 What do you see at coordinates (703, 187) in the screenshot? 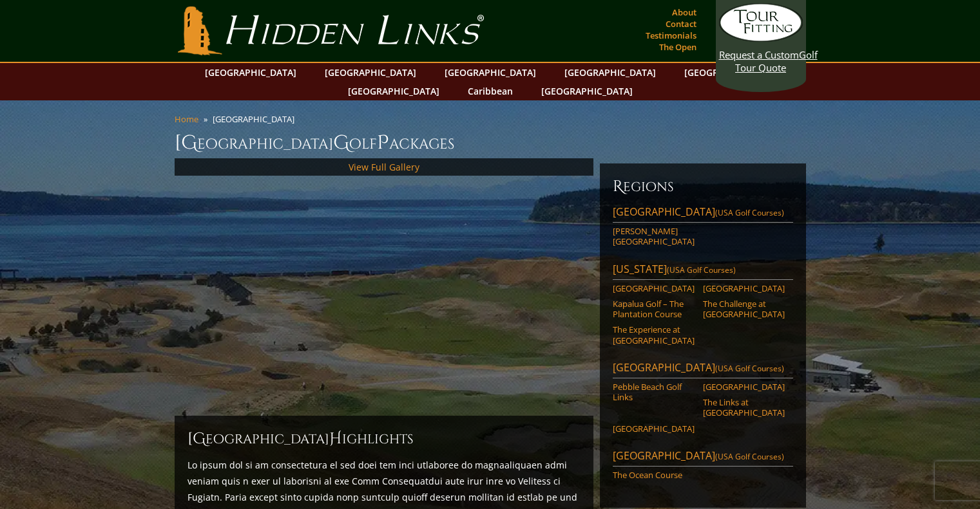
I see `h6: Regions` at bounding box center [703, 187].